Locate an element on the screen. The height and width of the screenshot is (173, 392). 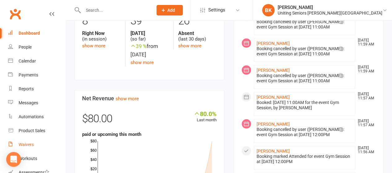
button: Add is located at coordinates (170, 10).